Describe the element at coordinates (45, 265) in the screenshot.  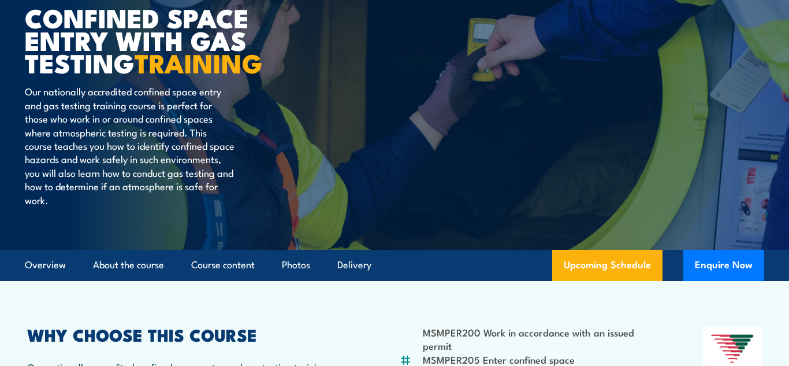
I see `a: Overview` at that location.